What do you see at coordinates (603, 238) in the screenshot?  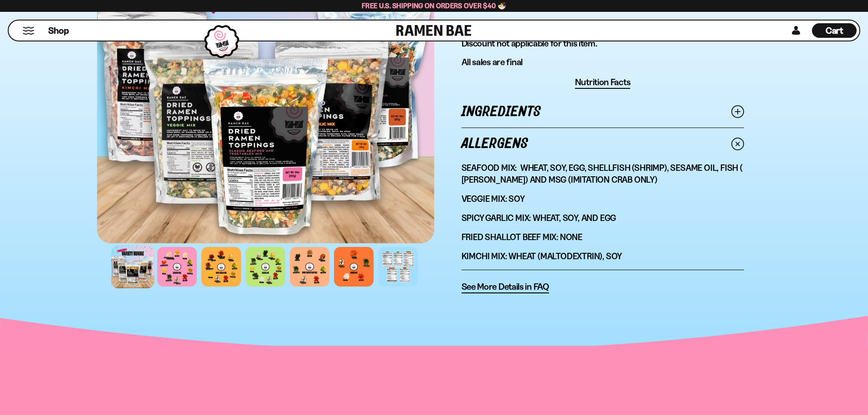 I see `p: Fried Shallot Beef Mix: None` at bounding box center [603, 238].